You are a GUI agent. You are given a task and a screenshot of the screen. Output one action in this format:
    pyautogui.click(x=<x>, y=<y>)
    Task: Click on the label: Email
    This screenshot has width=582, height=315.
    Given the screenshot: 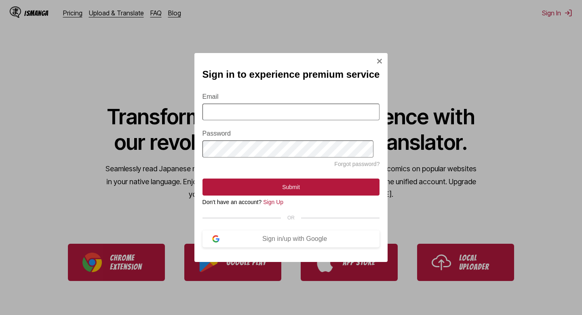 What is the action you would take?
    pyautogui.click(x=291, y=97)
    